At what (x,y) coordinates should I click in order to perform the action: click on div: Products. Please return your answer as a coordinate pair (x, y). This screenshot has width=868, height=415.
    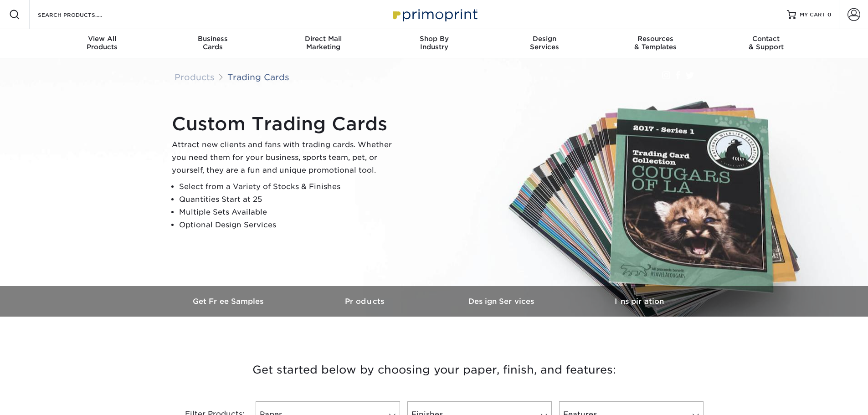
    Looking at the image, I should click on (102, 43).